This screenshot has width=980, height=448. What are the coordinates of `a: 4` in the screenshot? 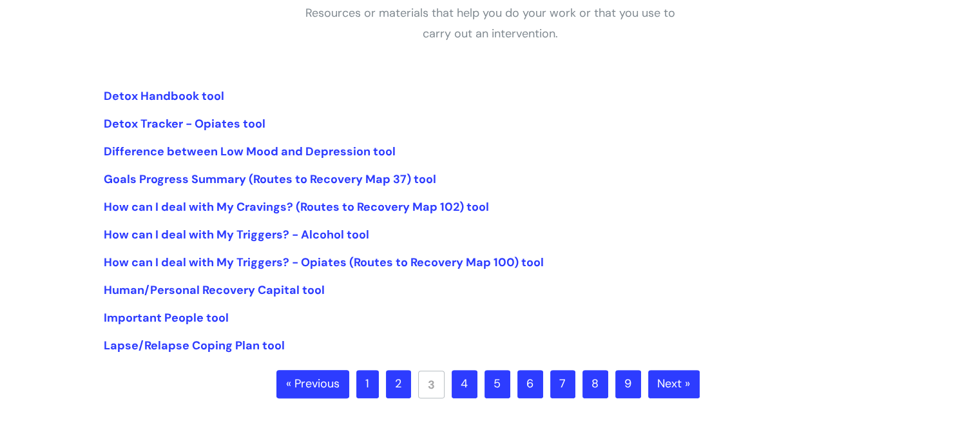 It's located at (465, 385).